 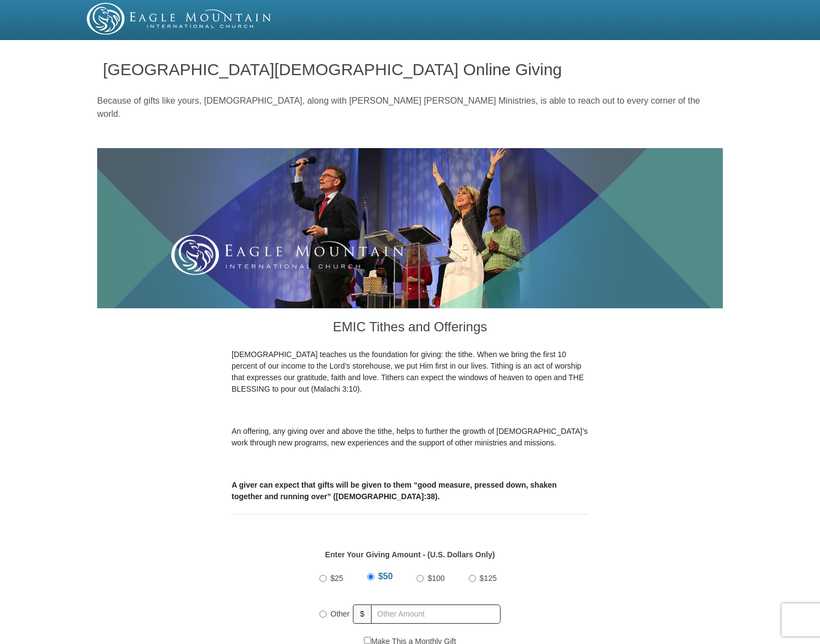 I want to click on p: An offering, any giving over and above the tithe, helps to further the growth of [DEMOGRAPHIC_DAT..., so click(x=410, y=437).